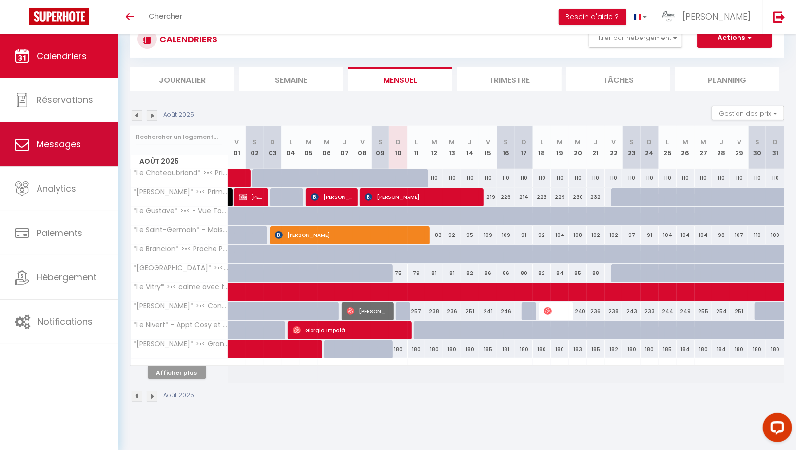  Describe the element at coordinates (187, 39) in the screenshot. I see `h3: CALENDRIERS` at that location.